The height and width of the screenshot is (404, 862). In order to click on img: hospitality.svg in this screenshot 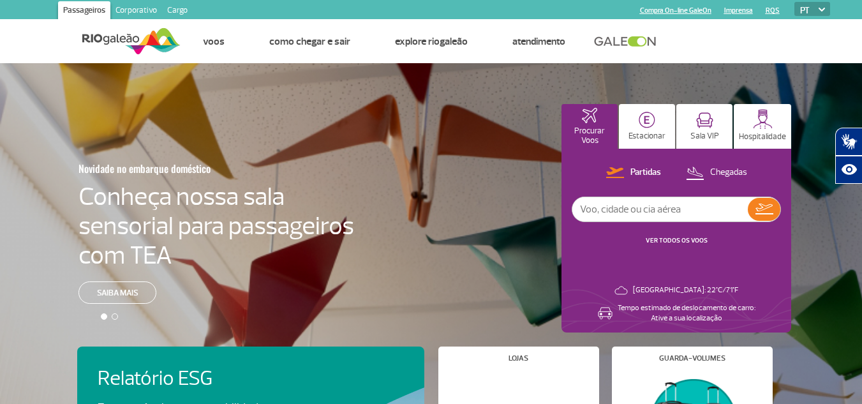, I will do `click(762, 119)`.